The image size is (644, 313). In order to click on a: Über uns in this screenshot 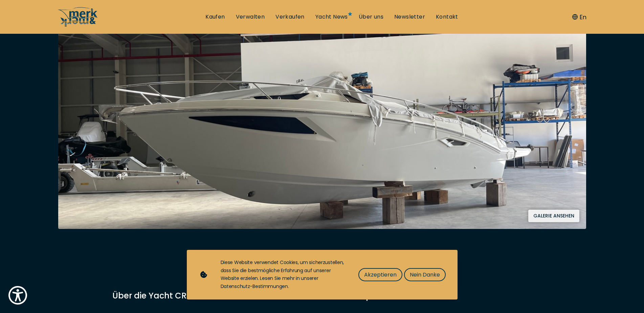, I will do `click(371, 17)`.